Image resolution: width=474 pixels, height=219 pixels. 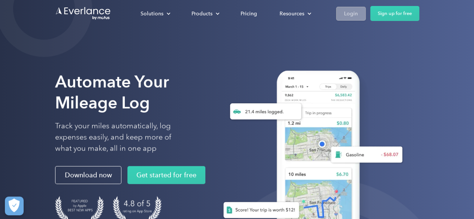 I want to click on p: Track your miles automatically, log expenses easily, and keep more of what you make, all in one app, so click(x=122, y=137).